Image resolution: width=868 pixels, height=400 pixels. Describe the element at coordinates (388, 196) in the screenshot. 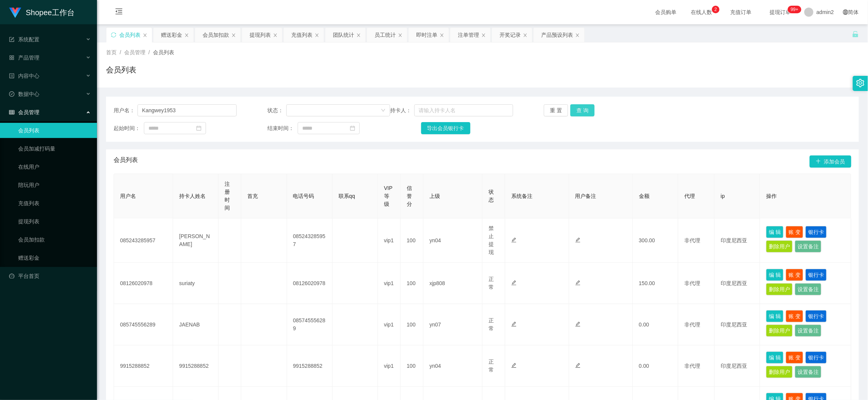

I see `span: VIP等级` at that location.